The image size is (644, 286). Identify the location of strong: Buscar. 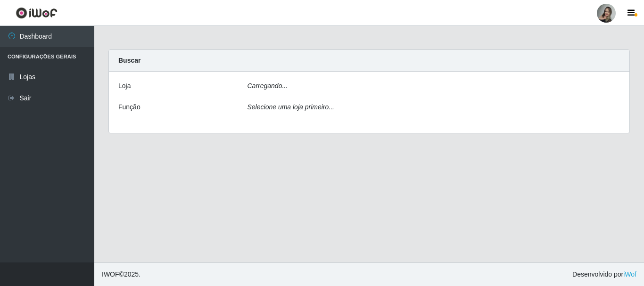
(129, 60).